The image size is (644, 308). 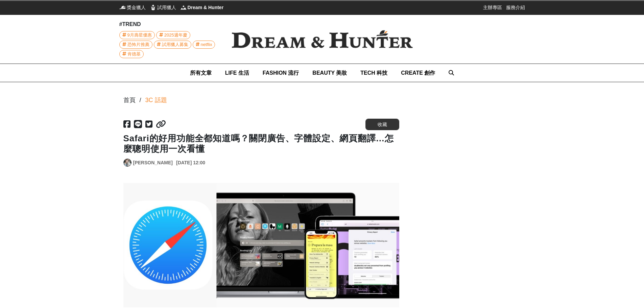 What do you see at coordinates (136, 45) in the screenshot?
I see `a: 恐怖片推薦` at bounding box center [136, 45].